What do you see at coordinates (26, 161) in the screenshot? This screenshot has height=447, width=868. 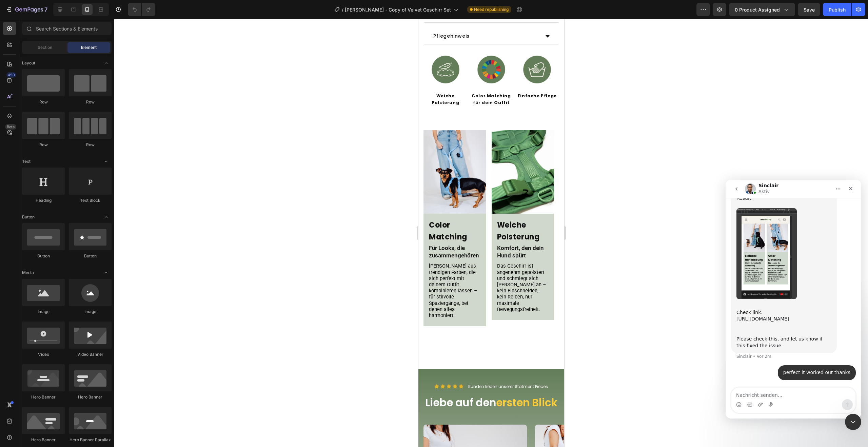 I see `span: Text` at bounding box center [26, 161].